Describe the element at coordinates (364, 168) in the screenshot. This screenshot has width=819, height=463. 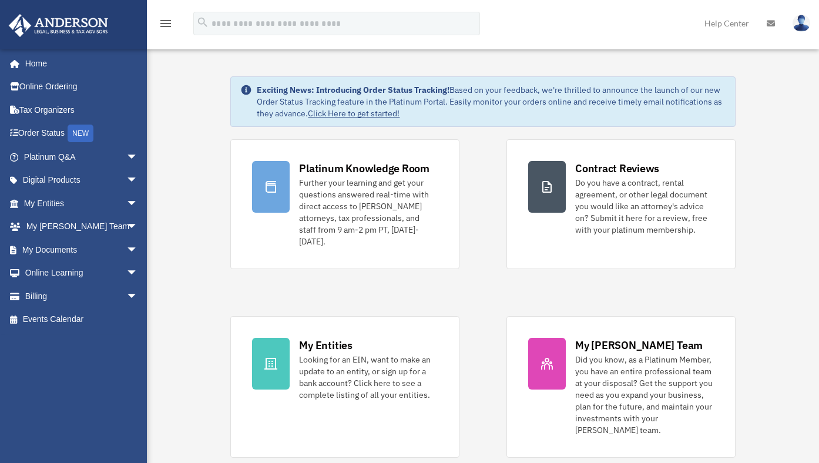
I see `div: Platinum Knowledge Room` at that location.